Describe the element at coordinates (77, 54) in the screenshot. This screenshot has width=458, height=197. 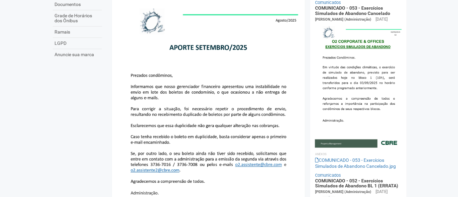
I see `a: Anuncie sua marca` at that location.